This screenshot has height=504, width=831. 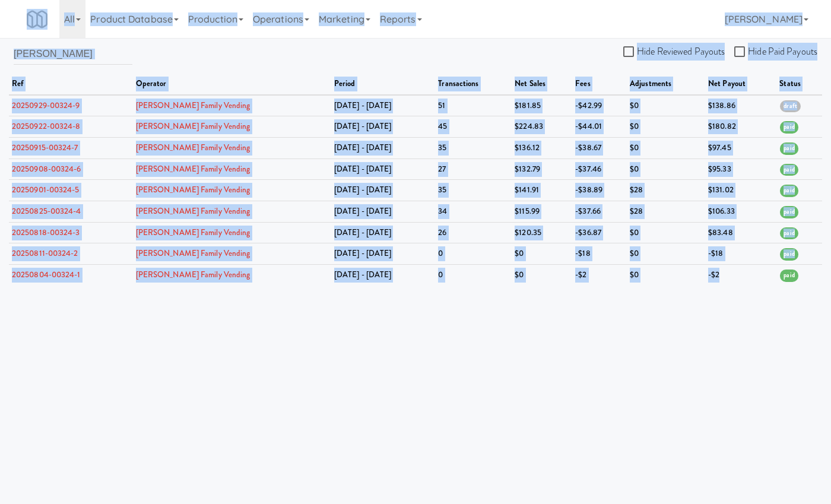 I want to click on td: -$38.89, so click(x=599, y=191).